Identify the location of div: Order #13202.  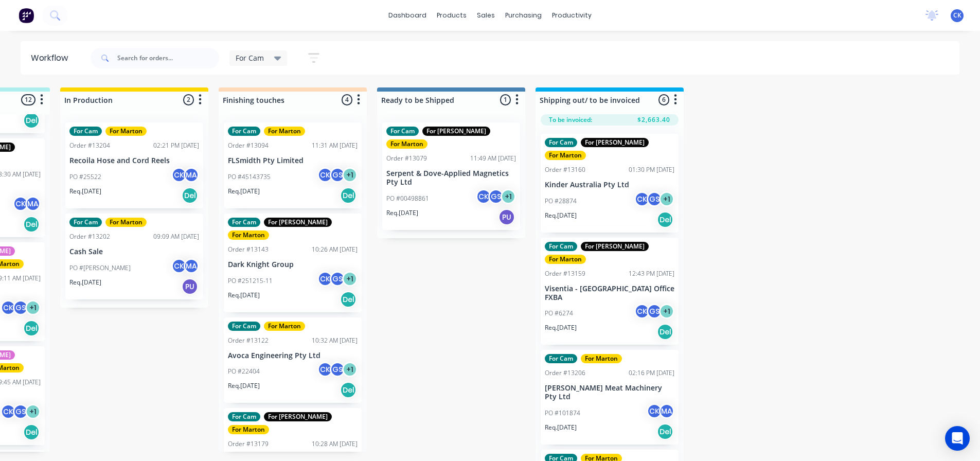
(90, 237).